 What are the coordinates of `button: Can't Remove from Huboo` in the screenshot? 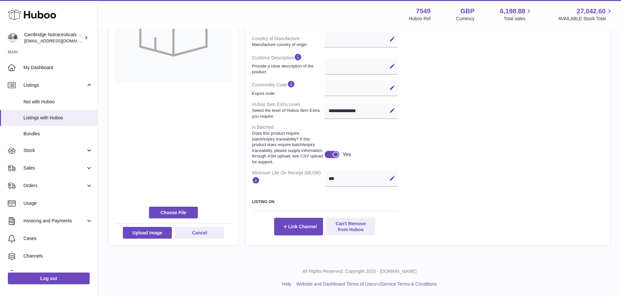 It's located at (351, 227).